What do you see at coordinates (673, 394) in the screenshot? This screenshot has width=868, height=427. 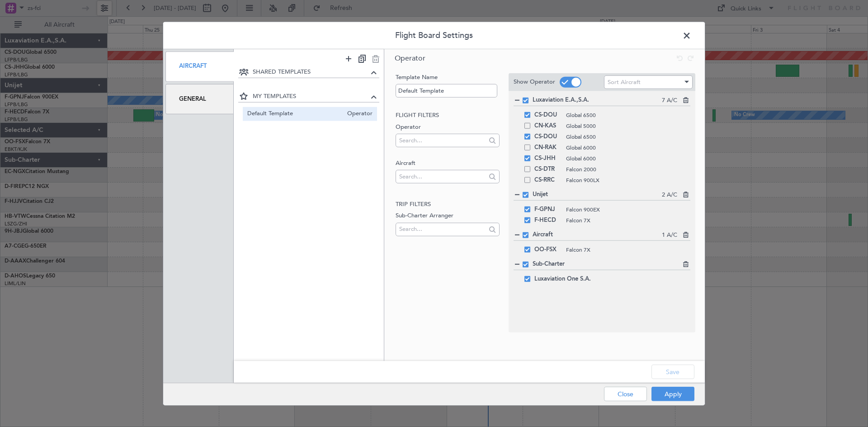 I see `button: Apply` at bounding box center [673, 394].